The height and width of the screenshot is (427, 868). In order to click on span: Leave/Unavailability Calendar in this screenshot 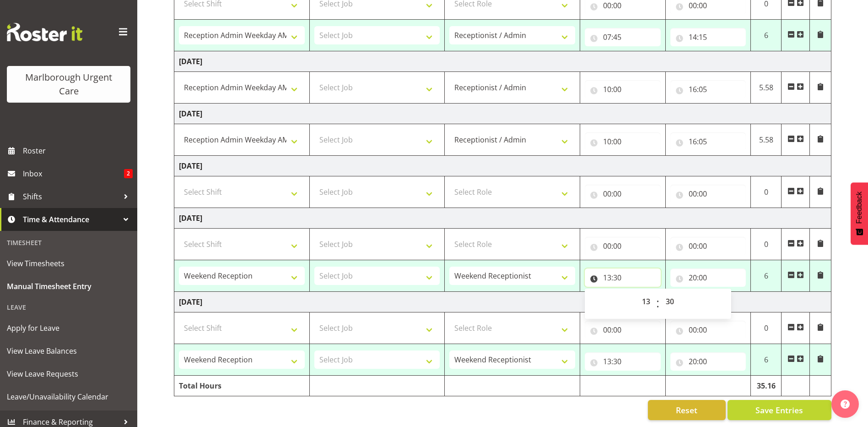, I will do `click(69, 397)`.